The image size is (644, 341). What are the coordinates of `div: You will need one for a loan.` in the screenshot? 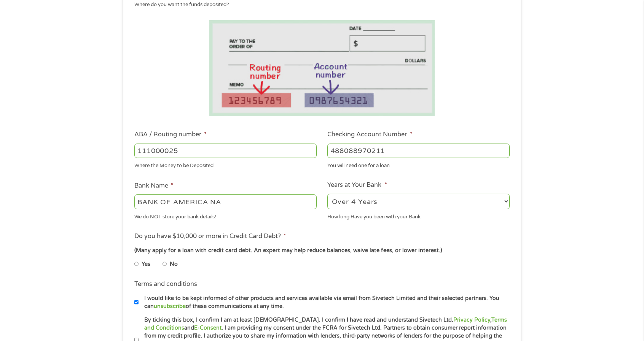 It's located at (418, 165).